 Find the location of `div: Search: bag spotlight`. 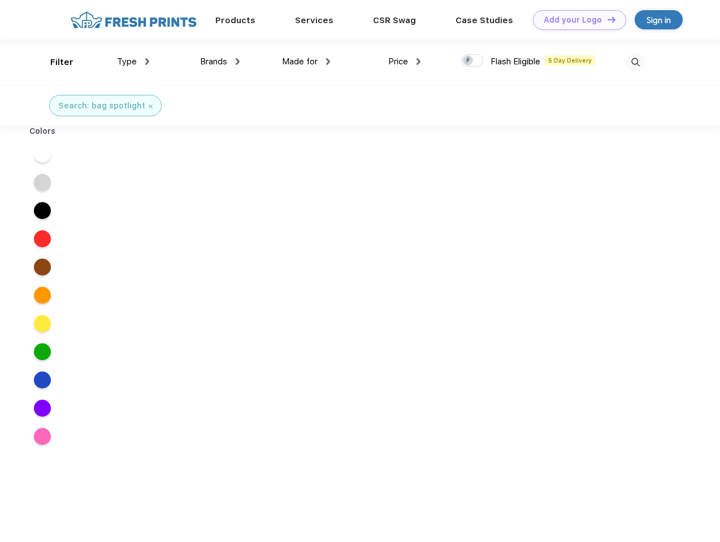

div: Search: bag spotlight is located at coordinates (102, 106).